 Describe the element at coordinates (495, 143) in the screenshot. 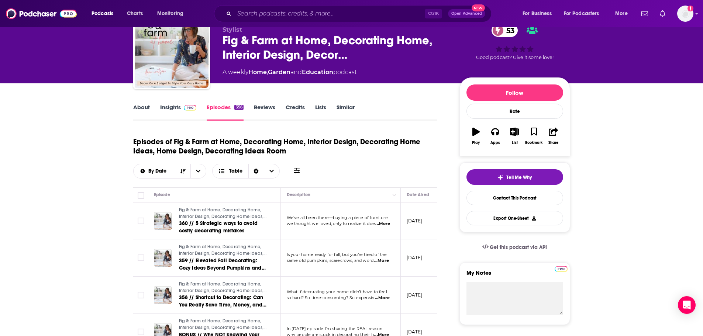

I see `div: Apps` at that location.